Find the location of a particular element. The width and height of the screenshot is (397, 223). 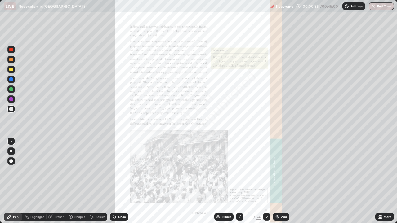

div: Select is located at coordinates (100, 217).